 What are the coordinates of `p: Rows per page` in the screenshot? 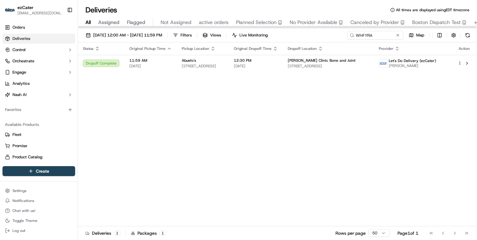 It's located at (350, 233).